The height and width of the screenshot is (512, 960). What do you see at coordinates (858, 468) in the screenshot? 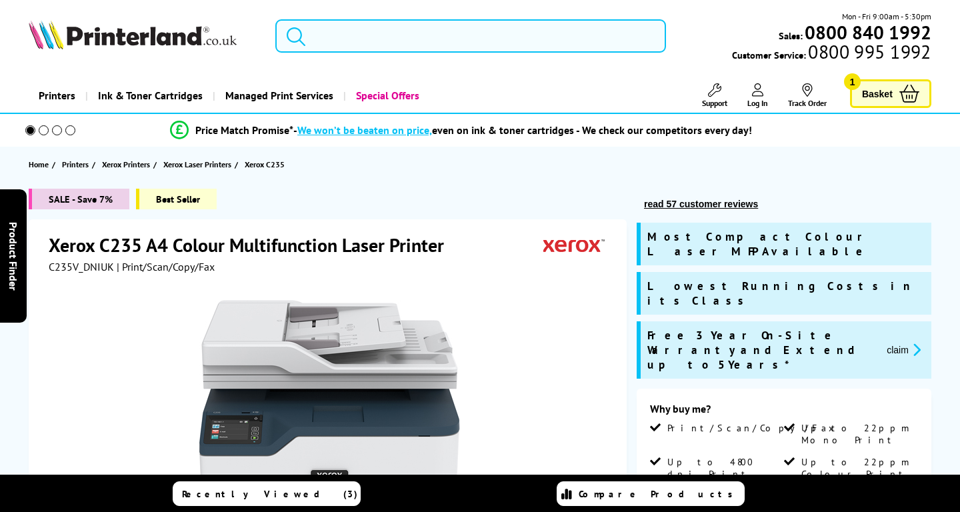
I see `span: Up to 22ppm Colour Print` at bounding box center [858, 468].